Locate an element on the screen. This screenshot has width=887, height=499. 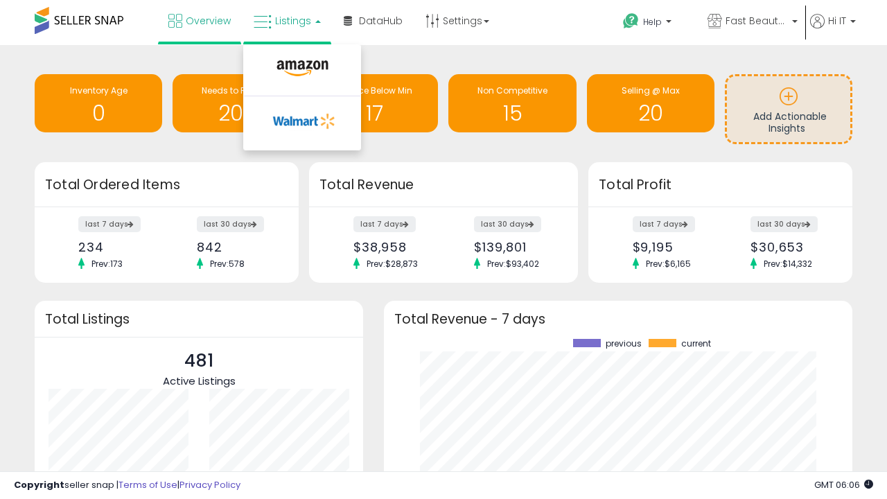
span: Help is located at coordinates (652, 21).